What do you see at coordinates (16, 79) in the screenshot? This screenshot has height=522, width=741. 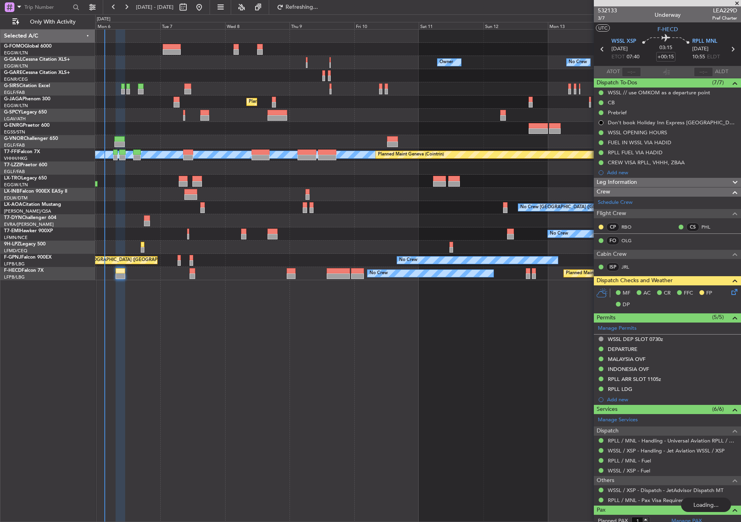 I see `a: EGNR/CEG` at bounding box center [16, 79].